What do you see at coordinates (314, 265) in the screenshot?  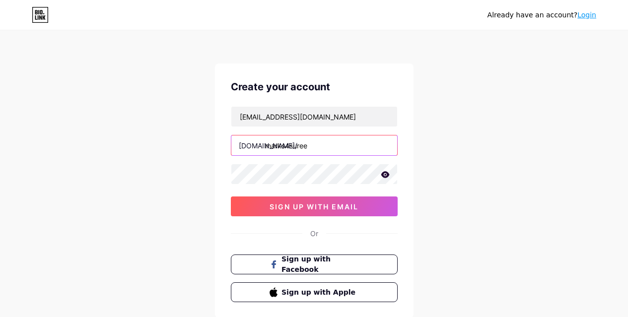 I see `button: Sign up with Facebook` at bounding box center [314, 265].